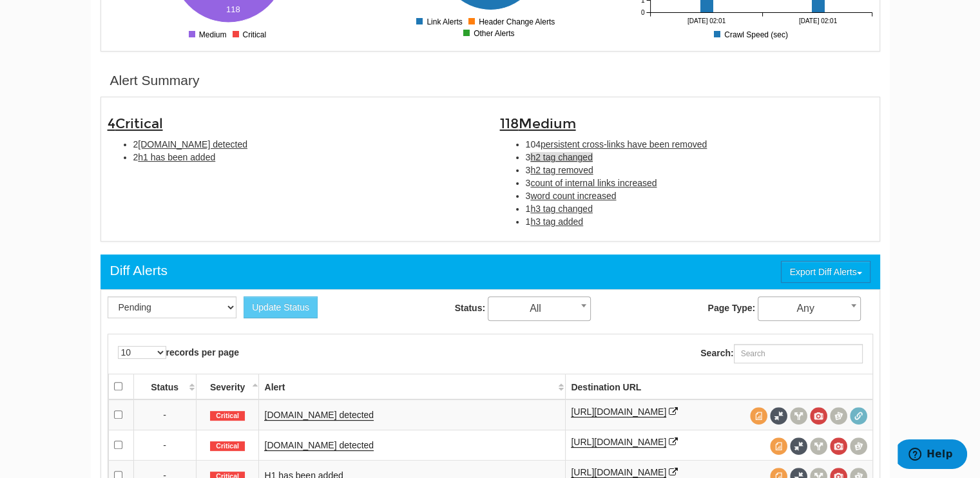 The image size is (980, 478). Describe the element at coordinates (562, 209) in the screenshot. I see `span: h3 tag changed` at that location.